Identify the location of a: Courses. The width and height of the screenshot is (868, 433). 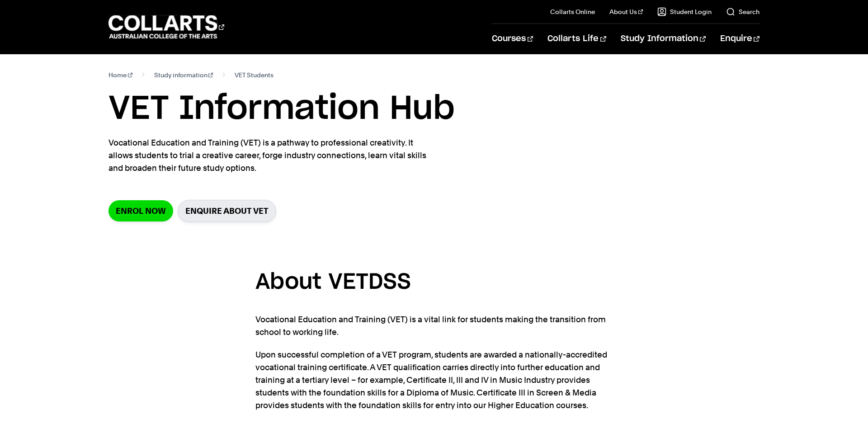
(512, 39).